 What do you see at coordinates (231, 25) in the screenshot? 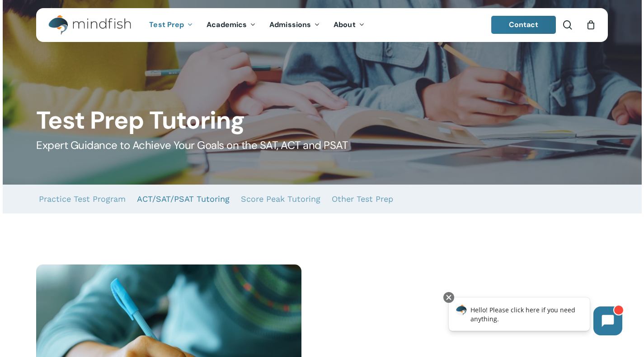
I see `a: Academics` at bounding box center [231, 25].